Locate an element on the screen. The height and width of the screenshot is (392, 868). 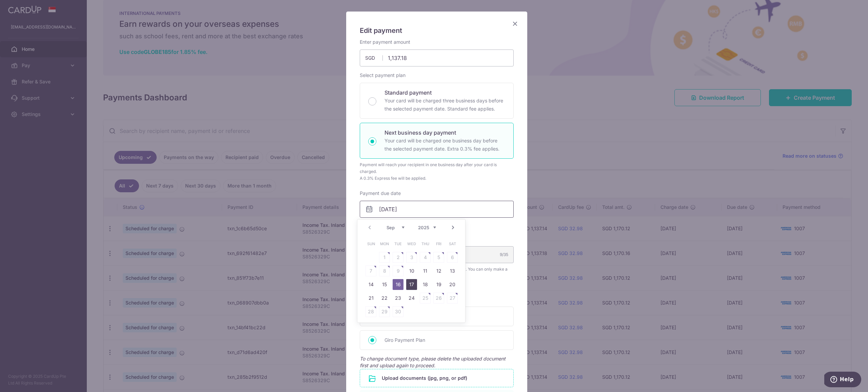
p: Next business day payment is located at coordinates (445, 132).